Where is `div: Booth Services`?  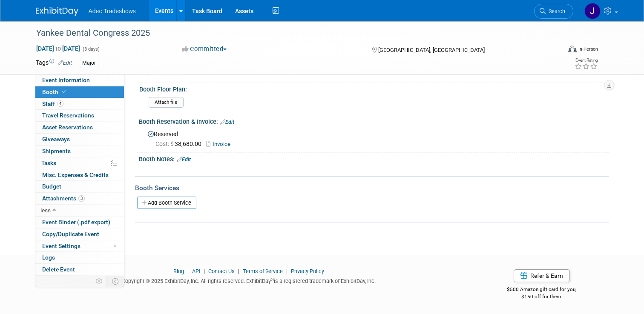
div: Booth Services is located at coordinates (372, 188).